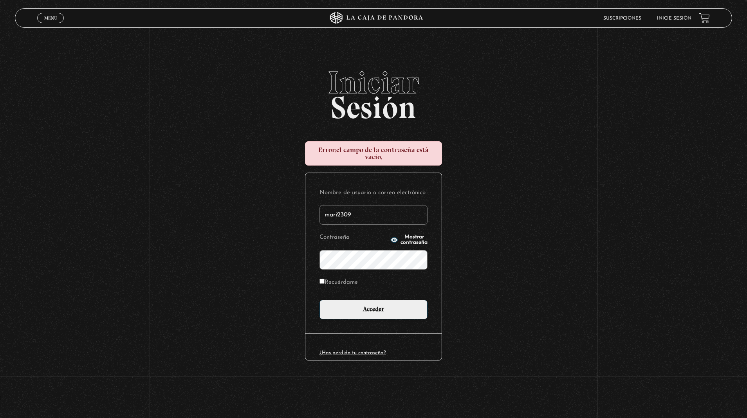 Image resolution: width=747 pixels, height=418 pixels. What do you see at coordinates (374, 92) in the screenshot?
I see `h2: Sesión` at bounding box center [374, 92].